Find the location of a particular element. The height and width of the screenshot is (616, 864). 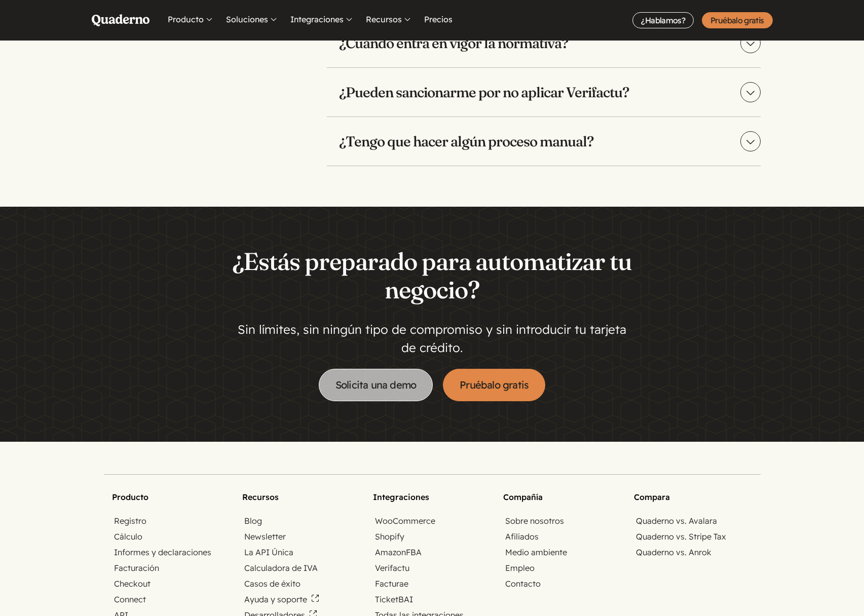

a: AmazonFBA is located at coordinates (398, 552).